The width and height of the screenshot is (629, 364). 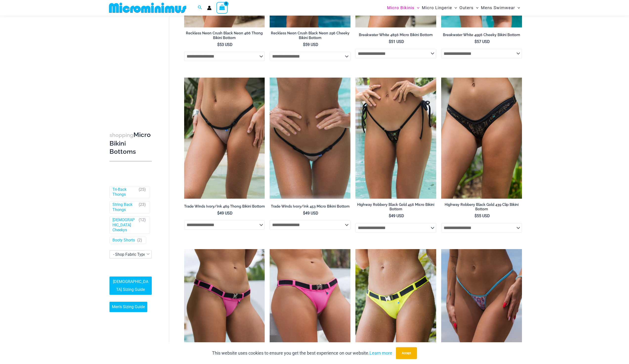 What do you see at coordinates (482, 216) in the screenshot?
I see `bdi: 55 USD` at bounding box center [482, 216].